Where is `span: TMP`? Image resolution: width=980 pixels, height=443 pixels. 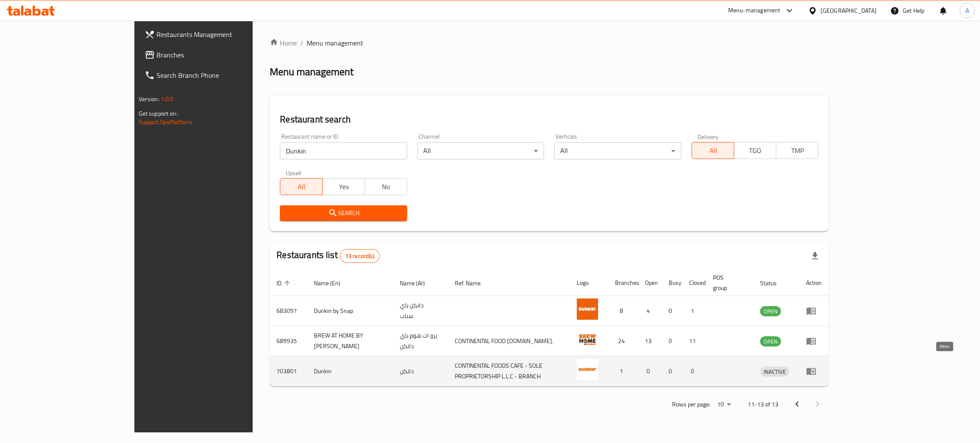 span: TMP is located at coordinates (797, 150).